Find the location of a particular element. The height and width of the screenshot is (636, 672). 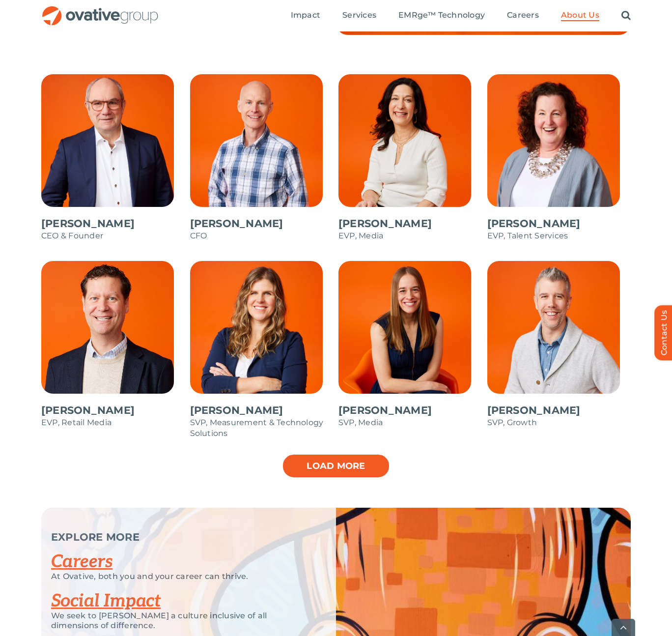

a: OG_Full_horizontal_RGB is located at coordinates (100, 9).